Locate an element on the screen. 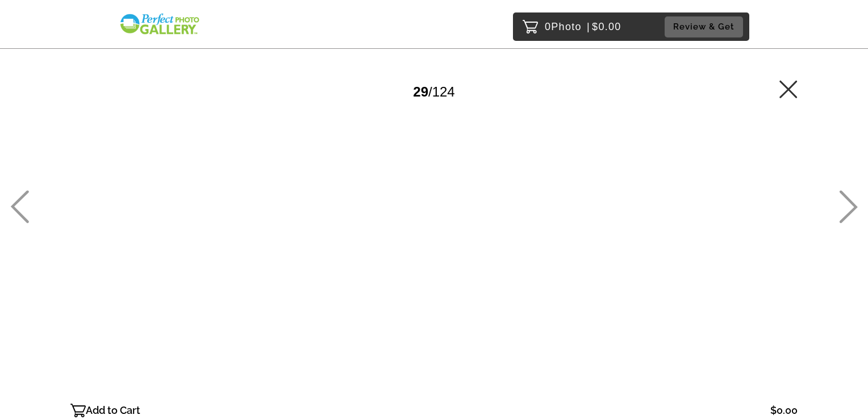 The height and width of the screenshot is (419, 868). span: 29 is located at coordinates (420, 92).